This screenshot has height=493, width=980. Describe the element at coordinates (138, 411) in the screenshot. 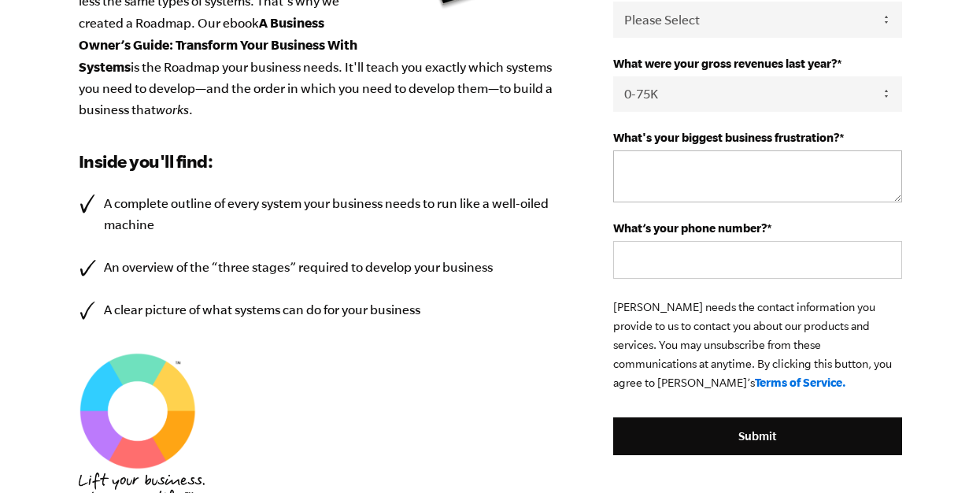

I see `img: EMyth SES TM Graphic` at that location.